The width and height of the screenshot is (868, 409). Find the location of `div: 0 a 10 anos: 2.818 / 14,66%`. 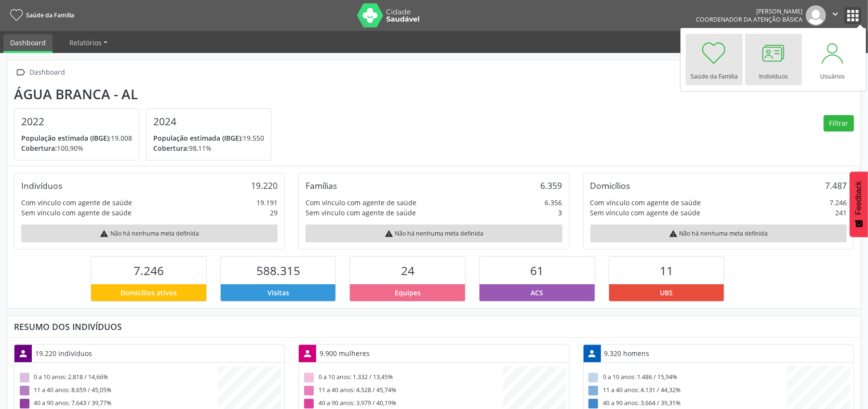

div: 0 a 10 anos: 2.818 / 14,66% is located at coordinates (118, 378).